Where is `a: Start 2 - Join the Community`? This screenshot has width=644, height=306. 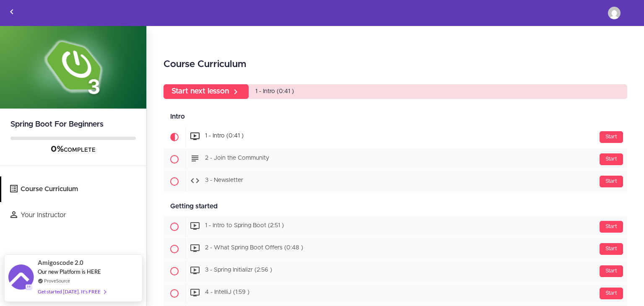
a: Start 2 - Join the Community is located at coordinates (395, 160).